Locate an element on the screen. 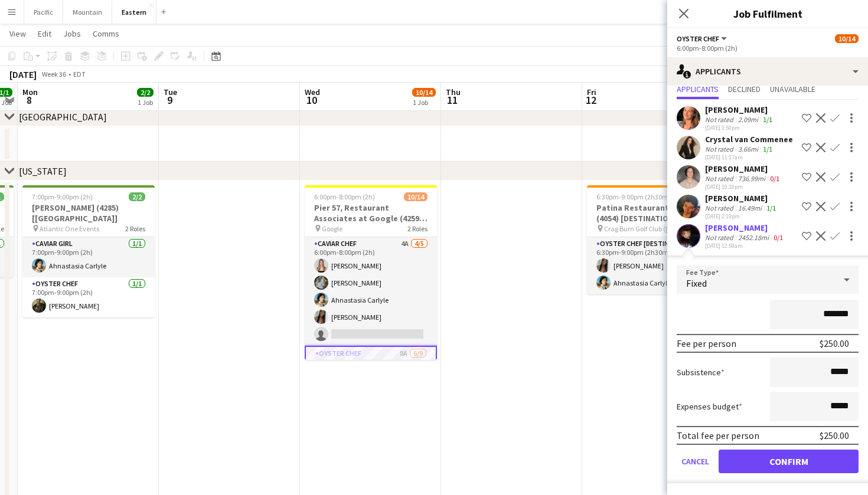 This screenshot has height=495, width=868. span: Mon is located at coordinates (30, 92).